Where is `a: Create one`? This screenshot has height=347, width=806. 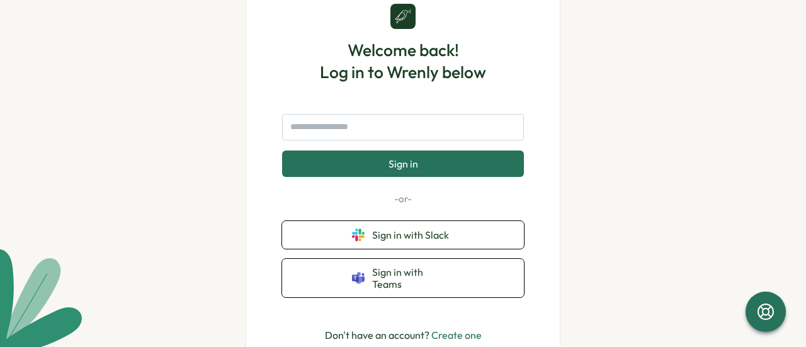
a: Create one is located at coordinates (456, 335).